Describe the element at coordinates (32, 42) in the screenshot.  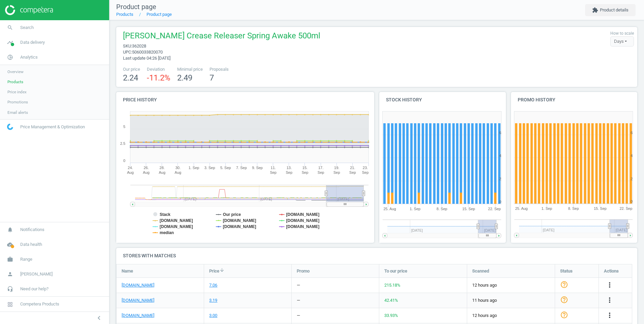
I see `span: Data delivery` at that location.